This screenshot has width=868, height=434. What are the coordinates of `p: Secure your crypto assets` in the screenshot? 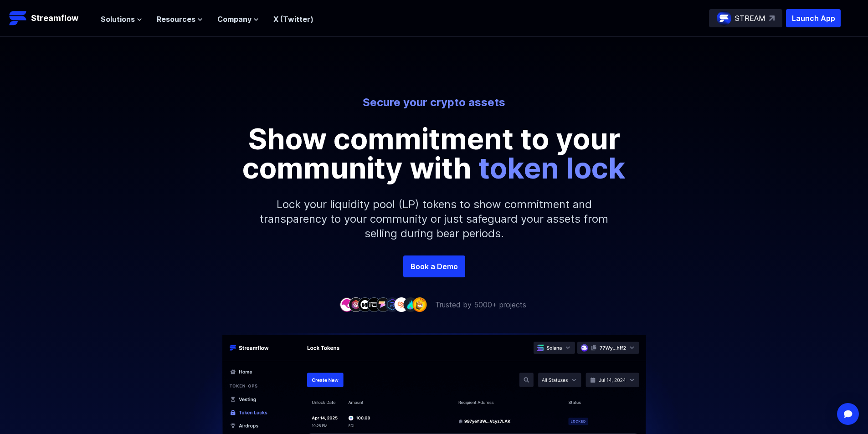 It's located at (434, 102).